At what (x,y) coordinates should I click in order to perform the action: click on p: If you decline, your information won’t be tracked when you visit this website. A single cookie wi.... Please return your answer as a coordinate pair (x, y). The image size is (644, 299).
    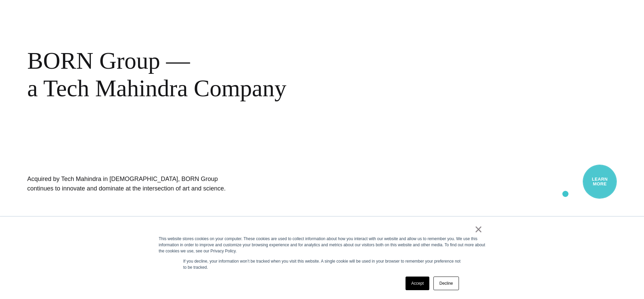
    Looking at the image, I should click on (322, 264).